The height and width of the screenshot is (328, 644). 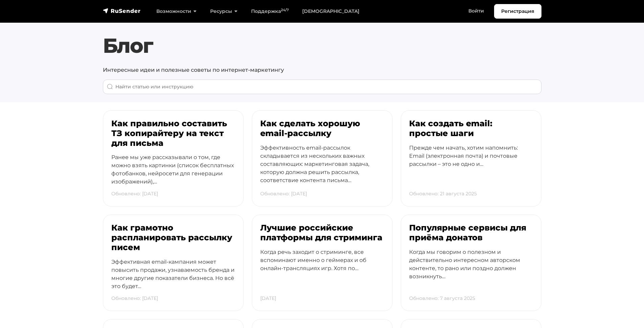 I want to click on p: Интересные идеи и полезные советы по интернет-маркетингу, so click(x=322, y=70).